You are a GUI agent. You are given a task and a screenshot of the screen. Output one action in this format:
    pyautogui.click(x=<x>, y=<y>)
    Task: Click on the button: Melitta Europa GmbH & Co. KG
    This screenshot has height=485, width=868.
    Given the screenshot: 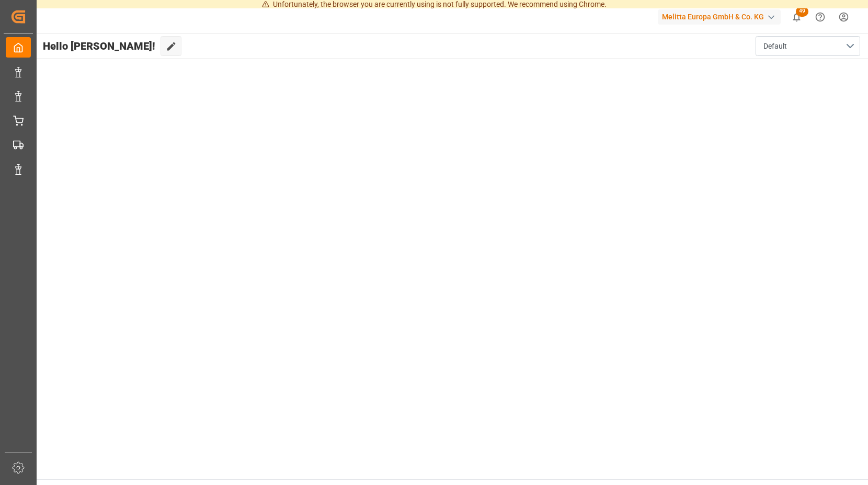 What is the action you would take?
    pyautogui.click(x=721, y=17)
    